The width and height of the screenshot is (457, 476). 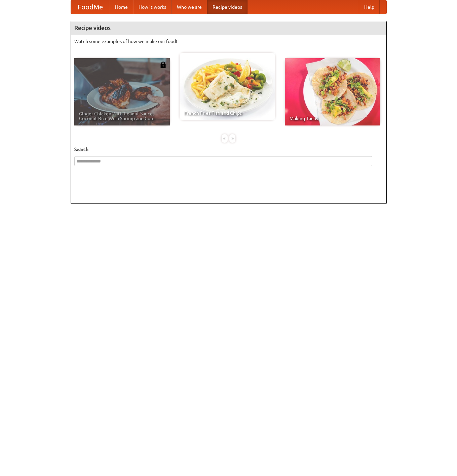 I want to click on a: Home, so click(x=122, y=7).